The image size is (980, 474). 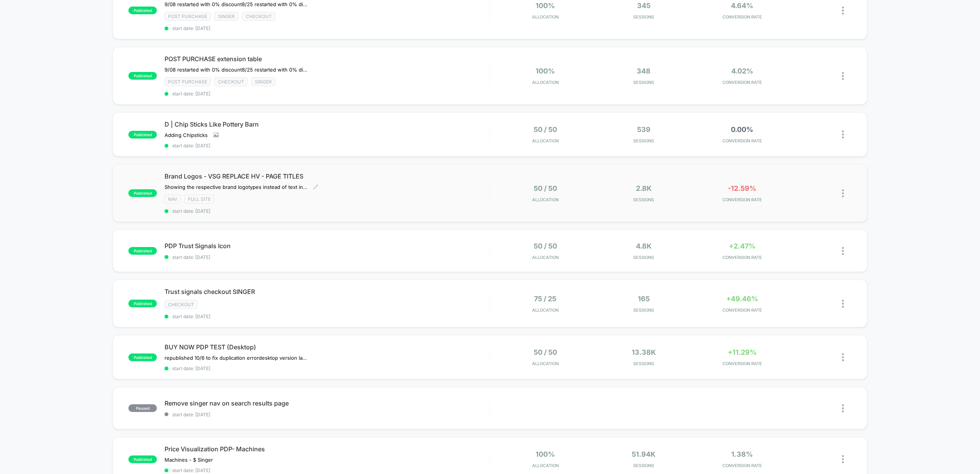 I want to click on span: Machines - $ Singer, so click(x=189, y=459).